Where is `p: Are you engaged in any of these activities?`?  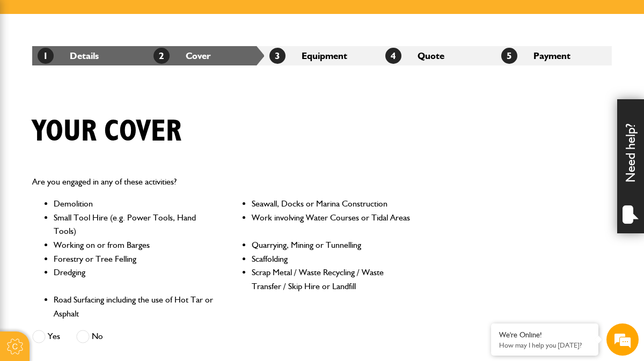
p: Are you engaged in any of these activities? is located at coordinates (223, 182).